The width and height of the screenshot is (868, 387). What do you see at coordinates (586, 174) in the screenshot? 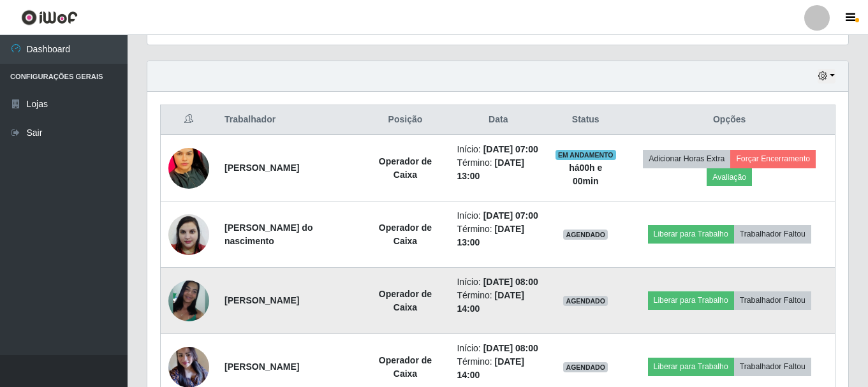
I see `strong: há 00 h e 00 min` at bounding box center [586, 174].